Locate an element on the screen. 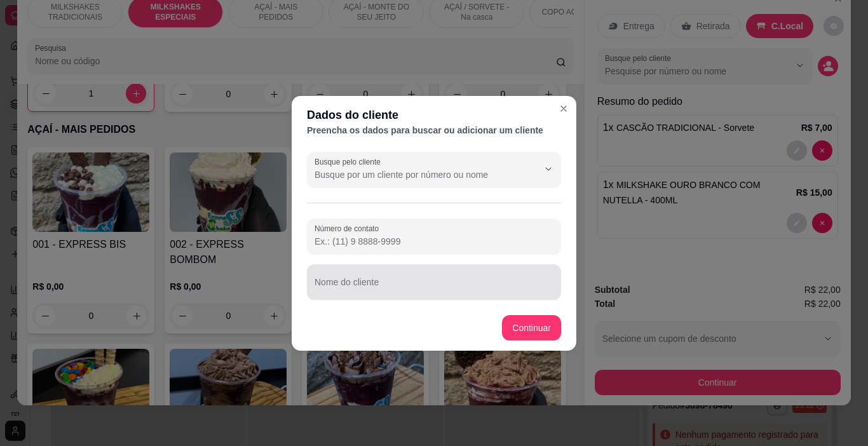 The width and height of the screenshot is (868, 446). div: Preencha os dados para buscar ou adicionar um cliente is located at coordinates (434, 130).